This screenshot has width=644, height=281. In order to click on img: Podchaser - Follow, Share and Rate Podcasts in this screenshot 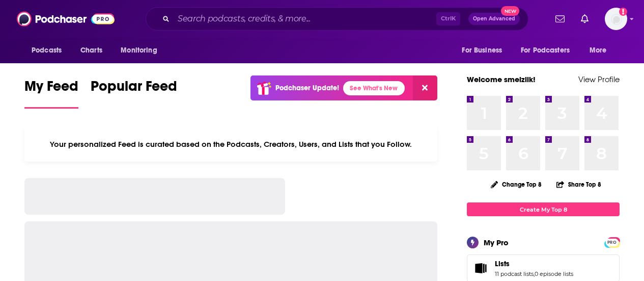, I will do `click(66, 19)`.